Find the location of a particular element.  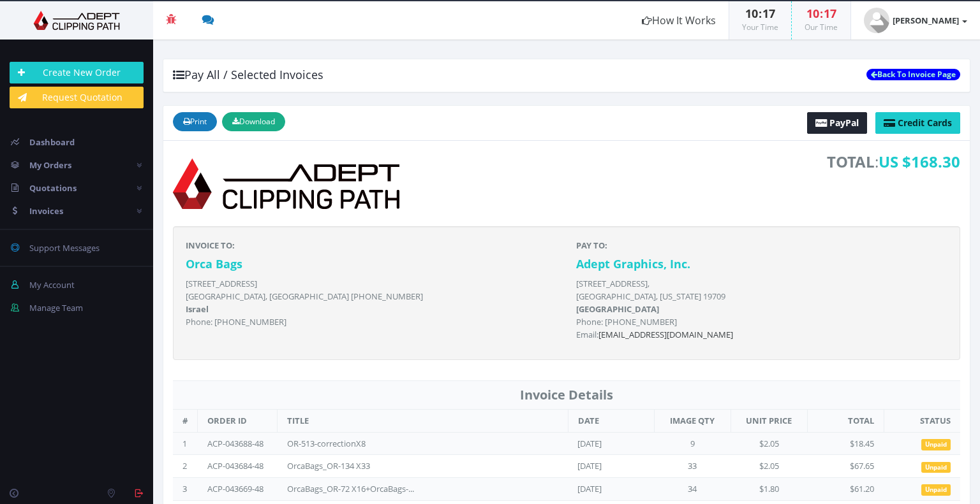

th: ORDER ID is located at coordinates (237, 422).